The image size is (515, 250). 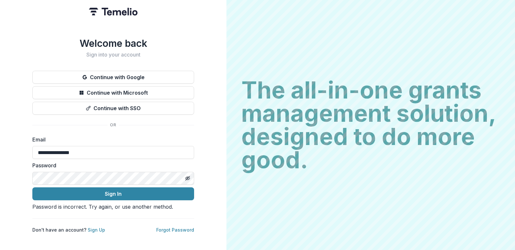 I want to click on a: Forgot Password, so click(x=175, y=230).